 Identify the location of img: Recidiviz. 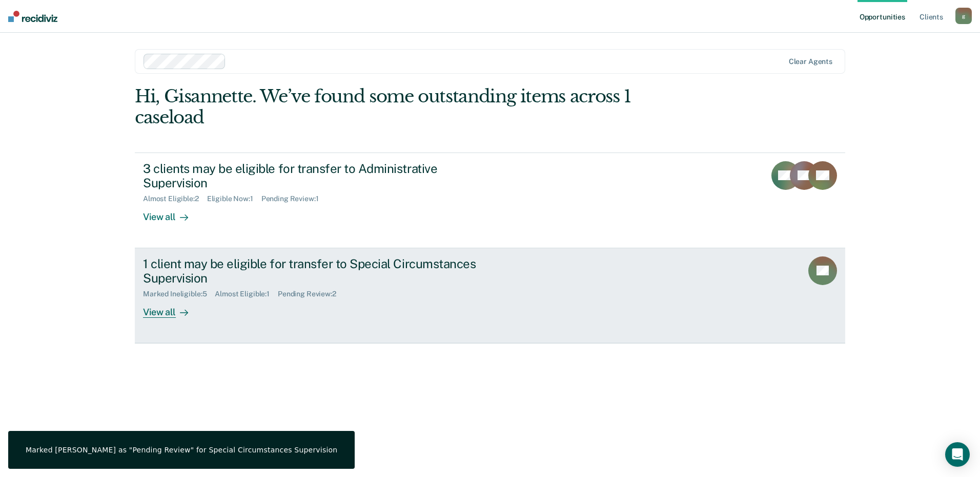
(33, 16).